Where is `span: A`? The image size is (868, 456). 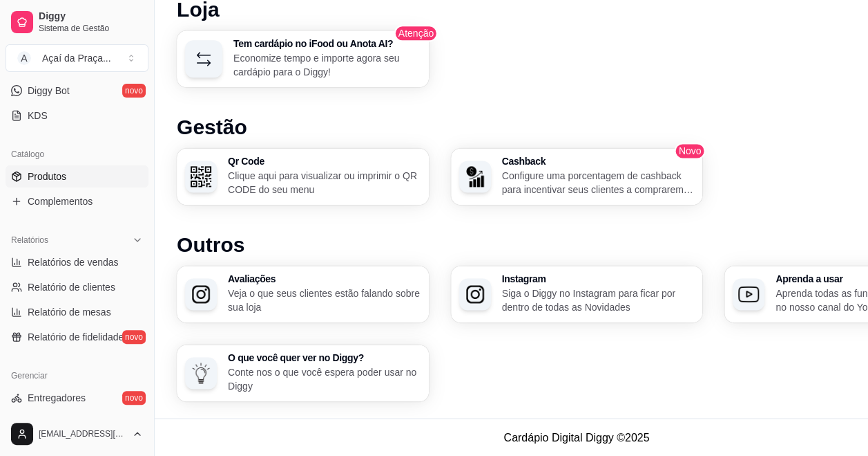 span: A is located at coordinates (24, 58).